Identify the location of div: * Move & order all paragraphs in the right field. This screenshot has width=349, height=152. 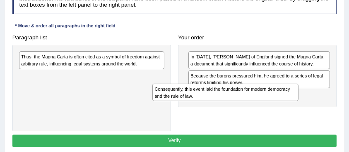
(65, 26).